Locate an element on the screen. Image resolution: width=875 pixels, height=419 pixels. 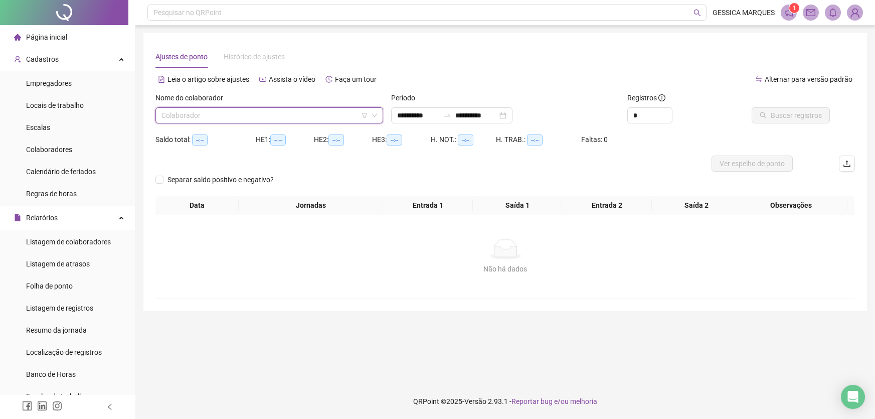
button: Buscar registros is located at coordinates (791, 115).